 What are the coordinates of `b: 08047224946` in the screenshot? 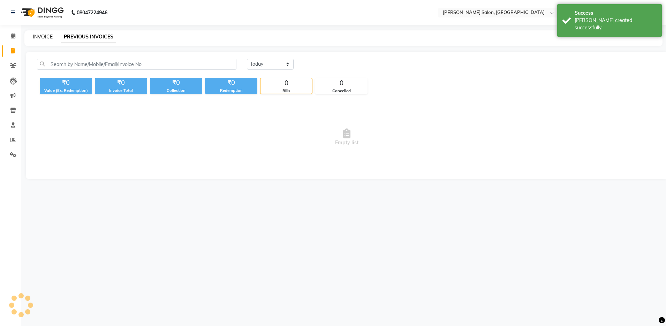 It's located at (92, 13).